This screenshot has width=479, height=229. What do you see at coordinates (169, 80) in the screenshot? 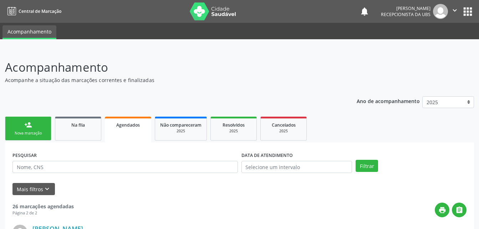
I see `p: Acompanhe a situação das marcações correntes e finalizadas` at bounding box center [169, 80].